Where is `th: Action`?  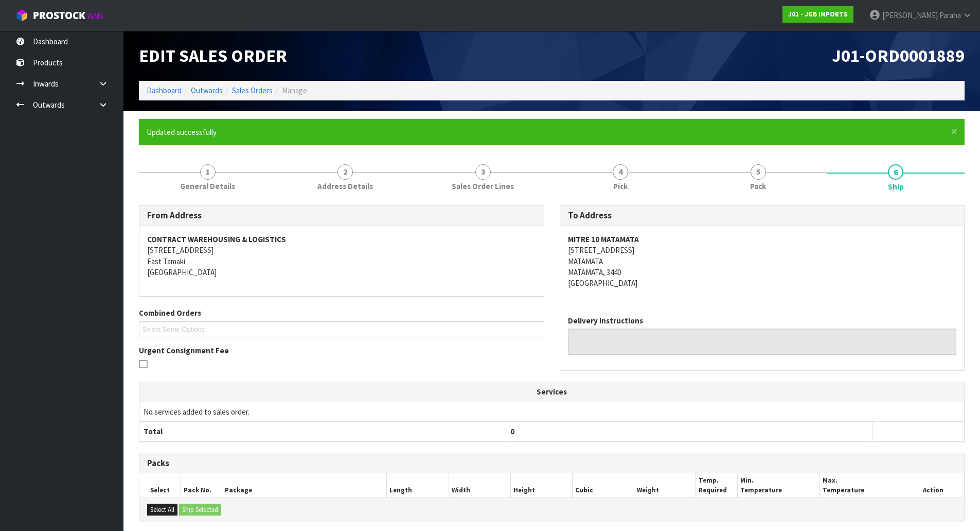 th: Action is located at coordinates (933, 485).